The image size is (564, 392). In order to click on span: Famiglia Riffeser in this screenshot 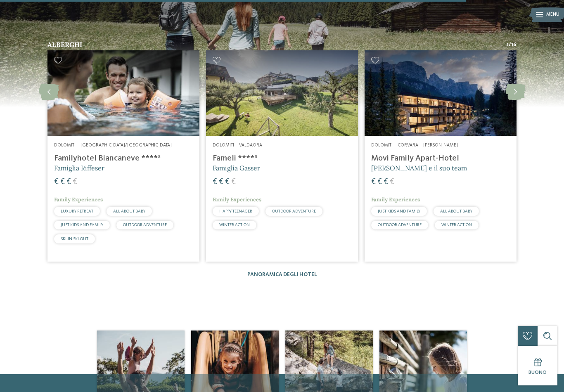, I will do `click(80, 168)`.